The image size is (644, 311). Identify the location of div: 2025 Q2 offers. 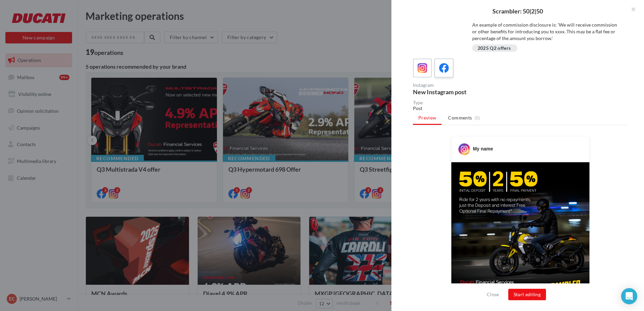
(494, 48).